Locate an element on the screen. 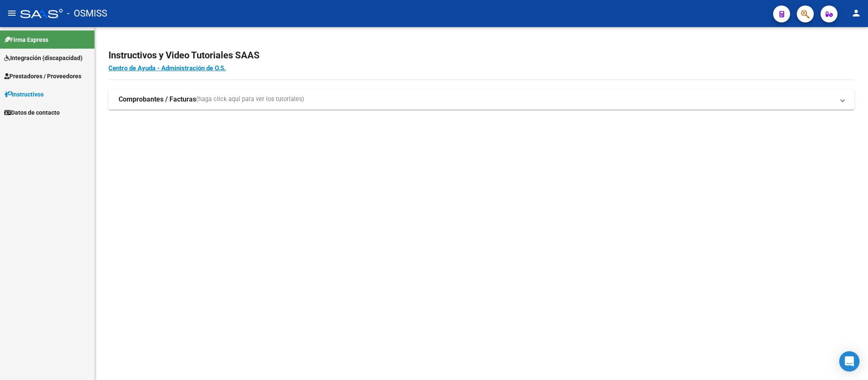 The width and height of the screenshot is (868, 380). span: Prestadores / Proveedores is located at coordinates (43, 76).